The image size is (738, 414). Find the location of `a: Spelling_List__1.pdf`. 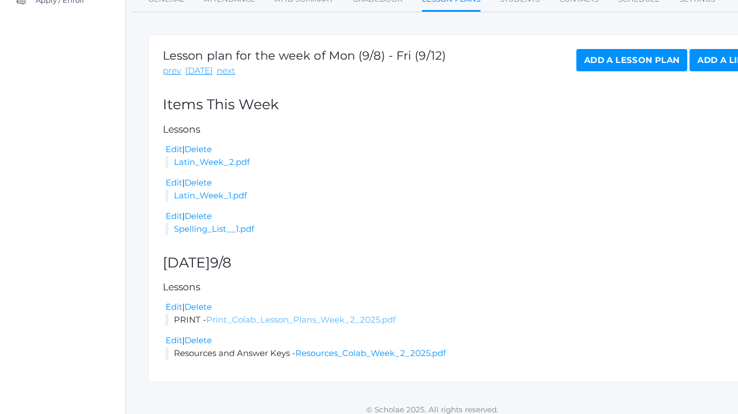

a: Spelling_List__1.pdf is located at coordinates (214, 228).